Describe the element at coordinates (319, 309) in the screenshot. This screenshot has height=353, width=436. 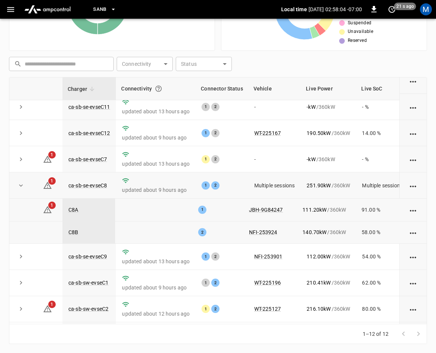
I see `p: 216.10 kW` at that location.